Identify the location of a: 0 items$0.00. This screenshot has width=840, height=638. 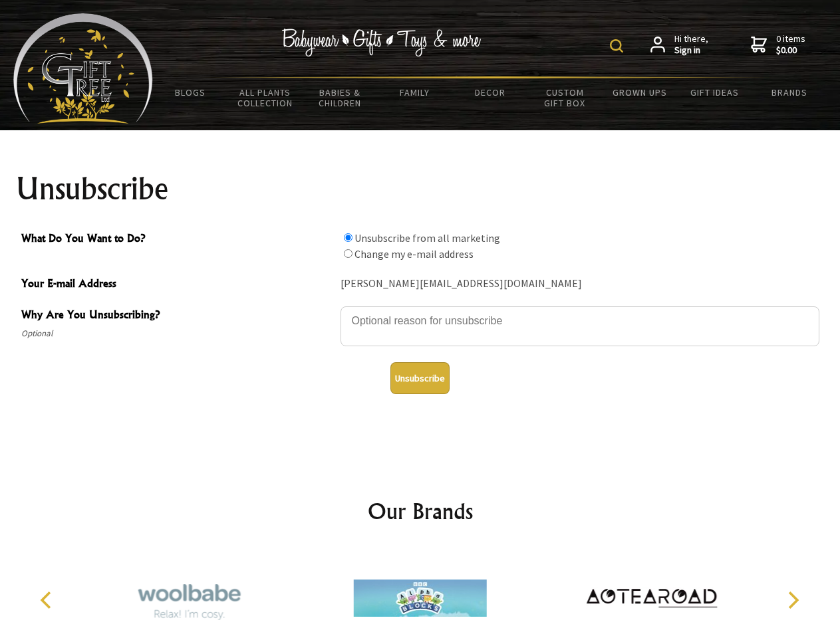
(779, 45).